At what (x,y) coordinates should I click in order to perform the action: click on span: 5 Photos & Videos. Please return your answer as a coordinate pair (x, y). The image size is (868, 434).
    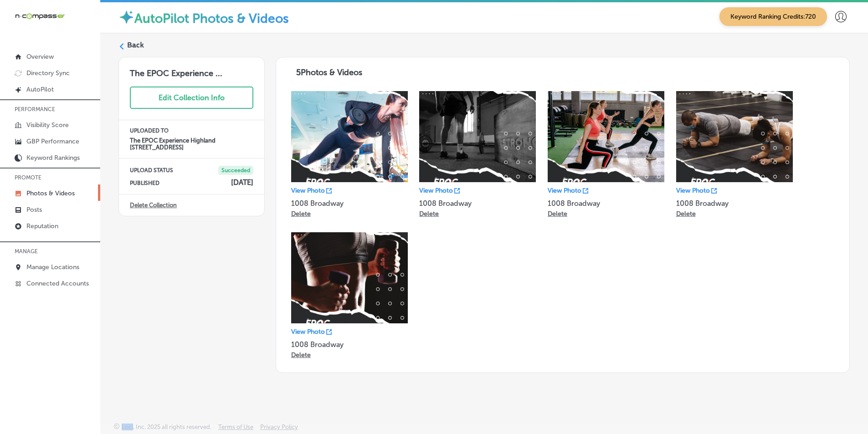
    Looking at the image, I should click on (329, 72).